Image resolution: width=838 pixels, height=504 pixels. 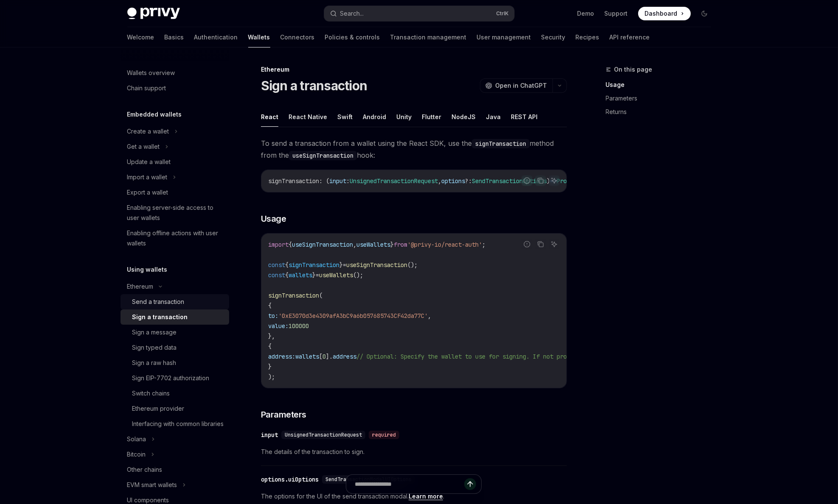 What do you see at coordinates (278, 245) in the screenshot?
I see `span: import` at bounding box center [278, 245].